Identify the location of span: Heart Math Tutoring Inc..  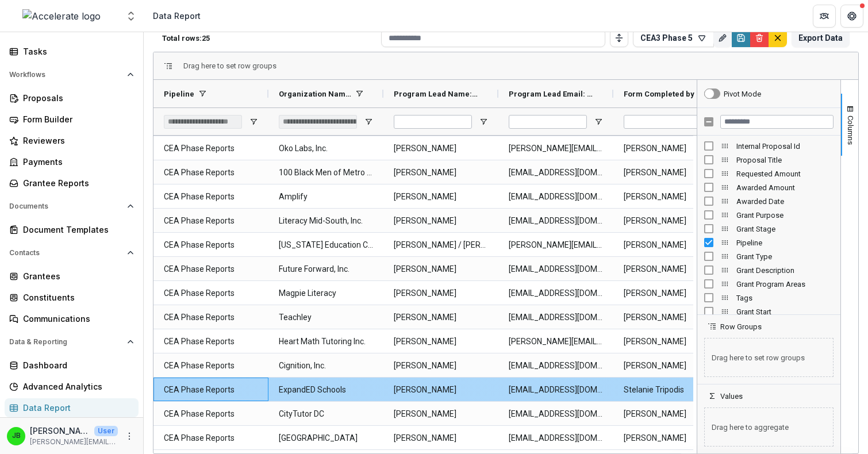
(326, 341).